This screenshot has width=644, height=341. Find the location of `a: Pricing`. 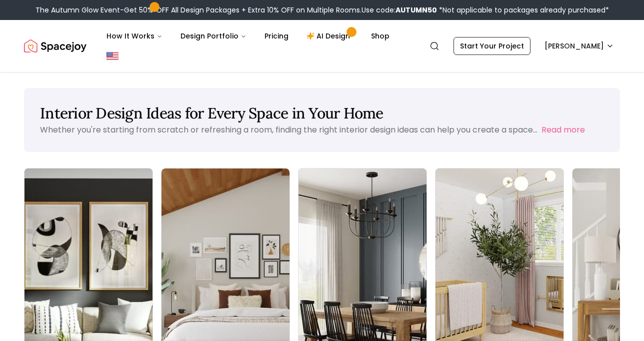

a: Pricing is located at coordinates (276, 36).